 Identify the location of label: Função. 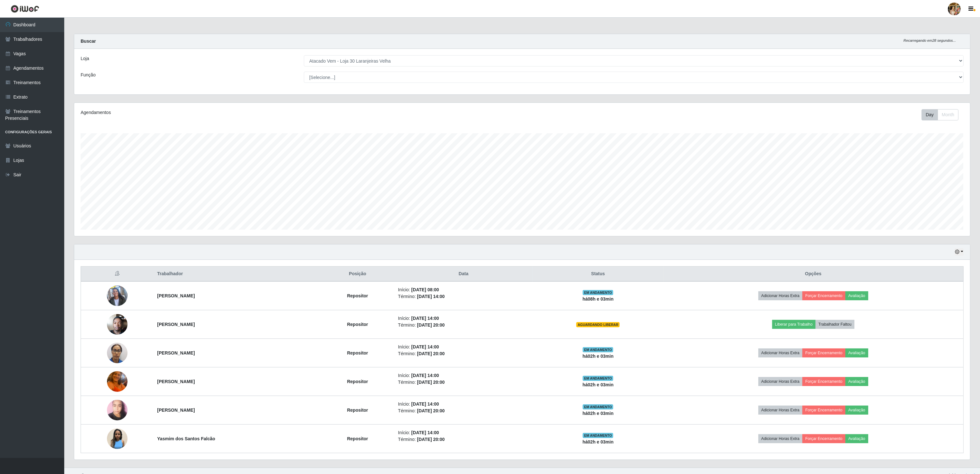
(88, 75).